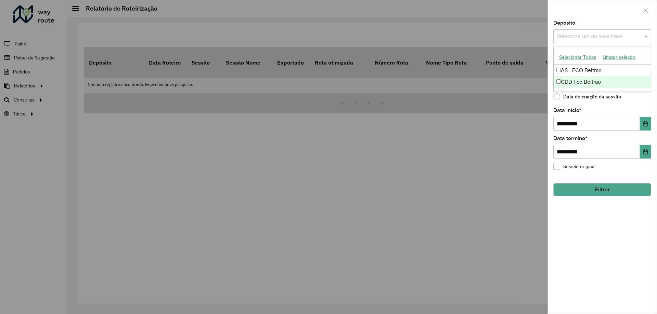 Image resolution: width=657 pixels, height=314 pixels. What do you see at coordinates (570, 138) in the screenshot?
I see `label: Data término` at bounding box center [570, 138].